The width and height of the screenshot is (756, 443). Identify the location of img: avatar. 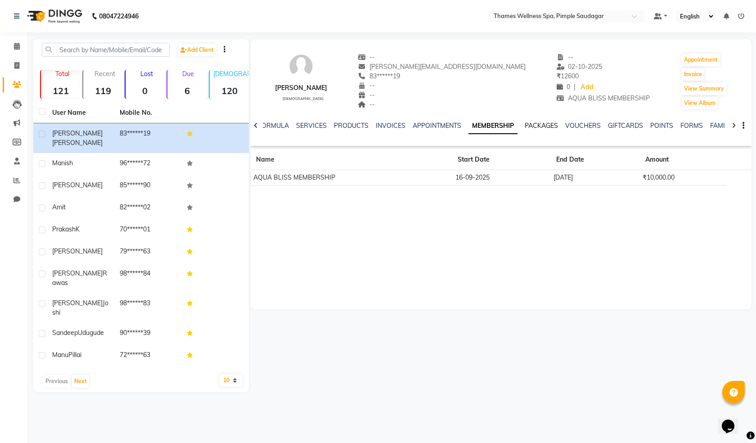
(301, 66).